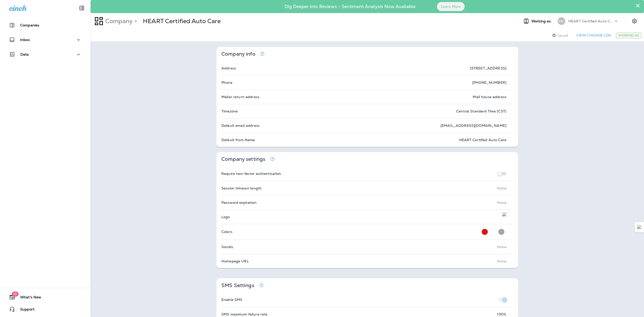 The image size is (644, 317). I want to click on p: Dig Deeper into Reviews - Sentiment Analysis Now Available, so click(350, 6).